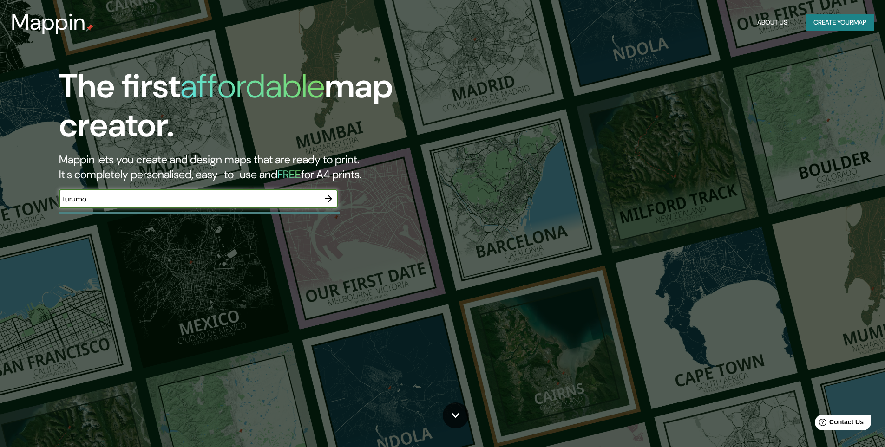 This screenshot has width=885, height=447. Describe the element at coordinates (280, 167) in the screenshot. I see `h2: Mappin lets you create and design maps that are ready to print. It's completely personalised, eas...` at that location.